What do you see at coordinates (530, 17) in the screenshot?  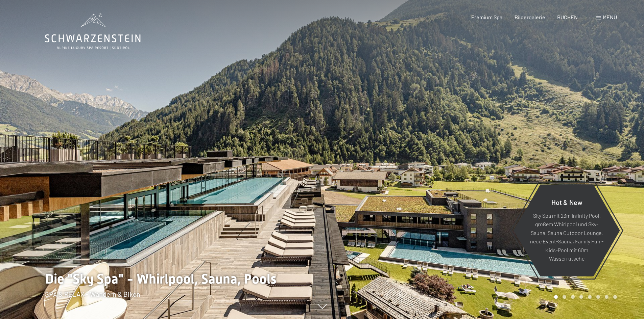 I see `a: Bildergalerie` at bounding box center [530, 17].